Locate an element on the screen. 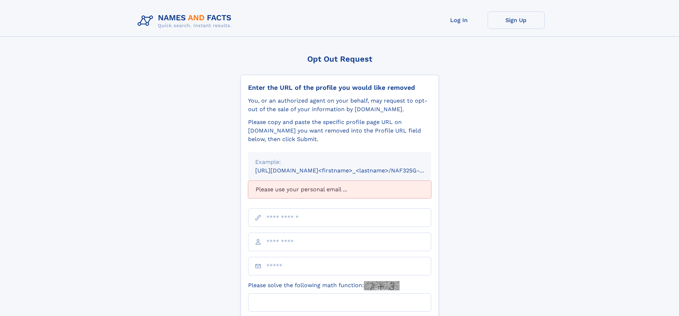 This screenshot has width=679, height=316. img: Logo Names and Facts is located at coordinates (186, 21).